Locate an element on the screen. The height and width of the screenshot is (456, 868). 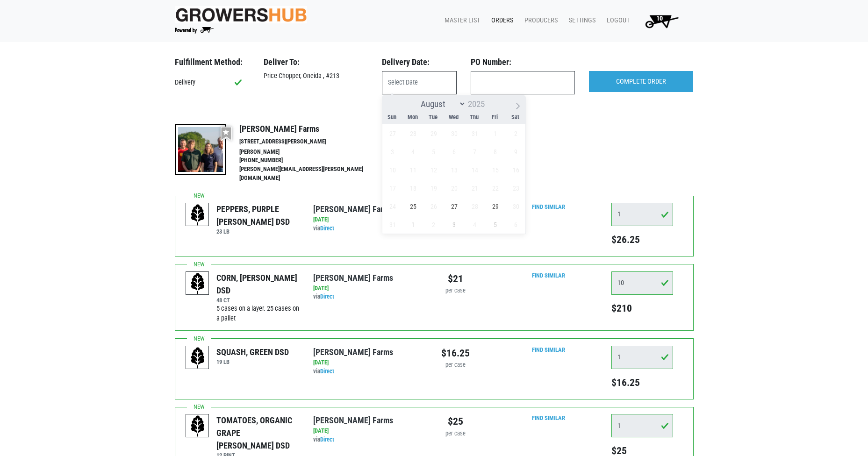
div: $21 is located at coordinates (455, 279).